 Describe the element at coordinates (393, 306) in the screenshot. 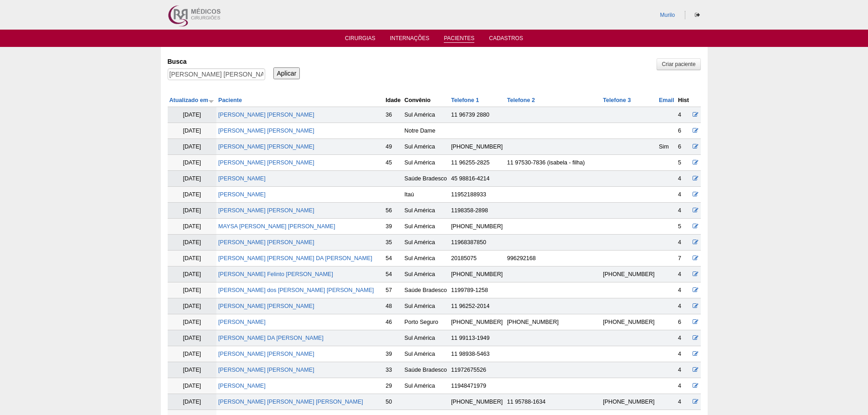

I see `td: 48` at that location.